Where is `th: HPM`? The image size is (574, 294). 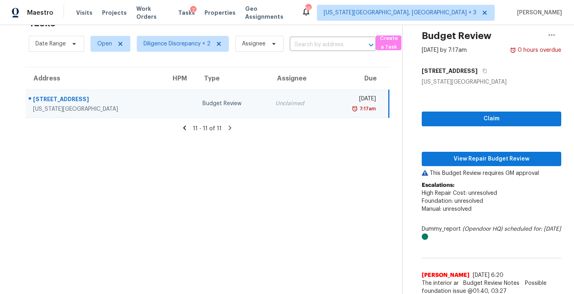 th: HPM is located at coordinates (180, 79).